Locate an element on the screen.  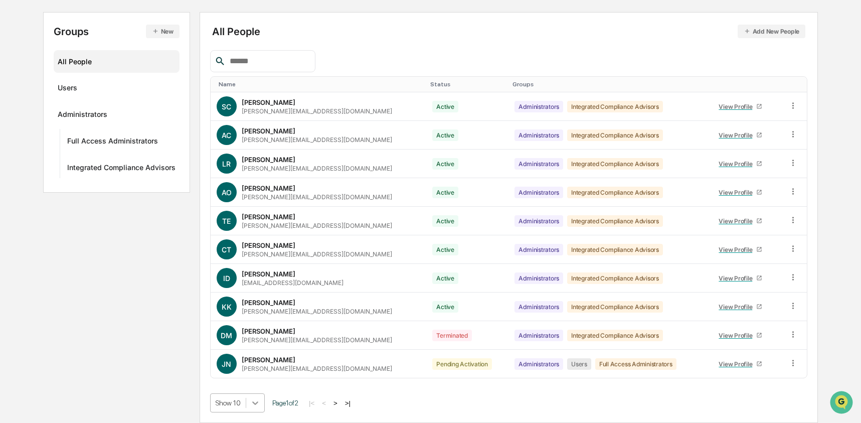
div: We're available if you need us! is located at coordinates (80, 91).